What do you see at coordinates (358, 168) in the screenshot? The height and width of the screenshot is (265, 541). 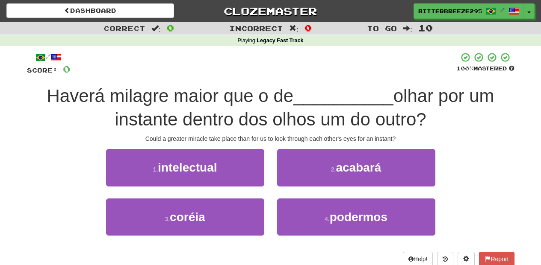 I see `span: acabará` at bounding box center [358, 168].